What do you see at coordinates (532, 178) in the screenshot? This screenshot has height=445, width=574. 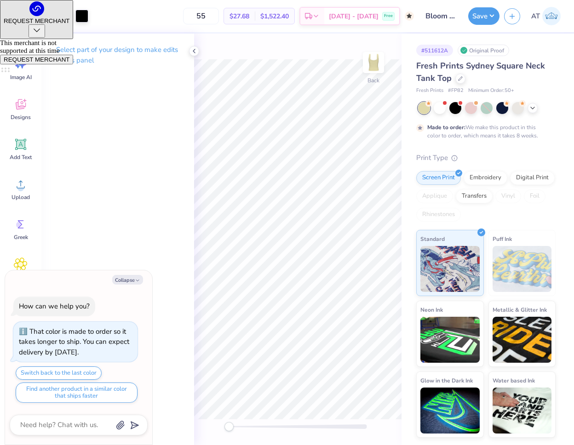 I see `div: Digital Print` at bounding box center [532, 178].